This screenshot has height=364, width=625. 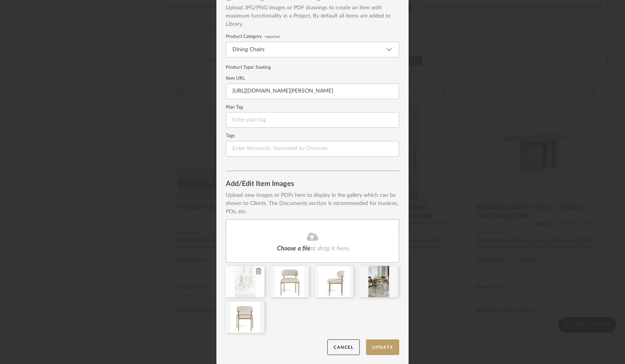 What do you see at coordinates (313, 149) in the screenshot?
I see `input: Enter Keywords, Separated by Commas` at bounding box center [313, 149].